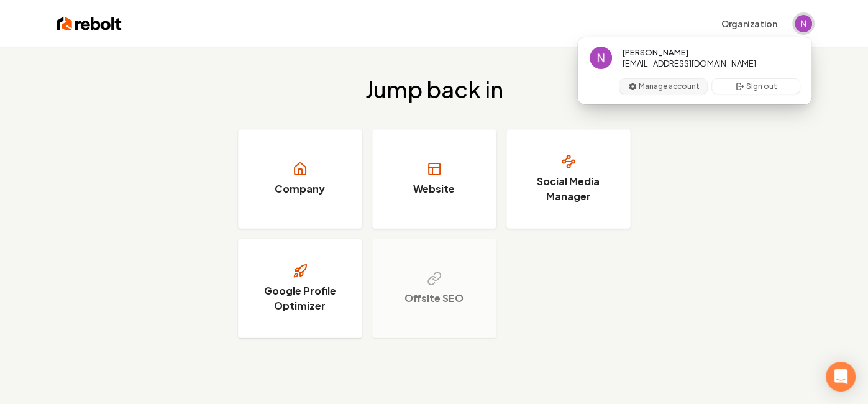  I want to click on h3: Google Profile Optimizer, so click(300, 298).